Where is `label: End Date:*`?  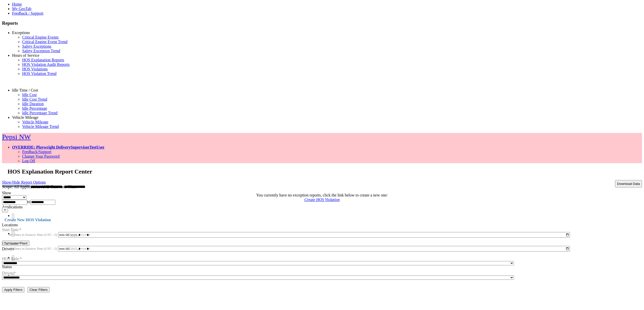 label: End Date:* is located at coordinates (11, 240).